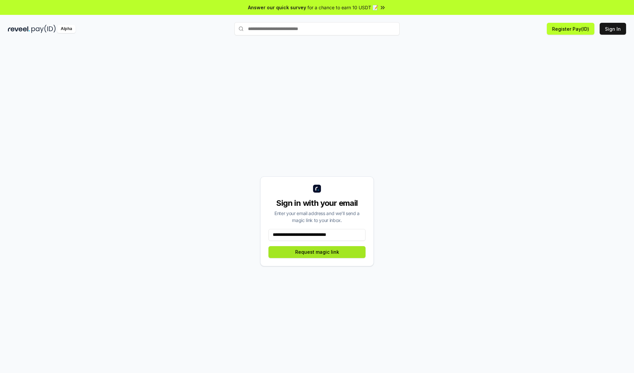  What do you see at coordinates (277, 7) in the screenshot?
I see `span: Answer our quick survey` at bounding box center [277, 7].